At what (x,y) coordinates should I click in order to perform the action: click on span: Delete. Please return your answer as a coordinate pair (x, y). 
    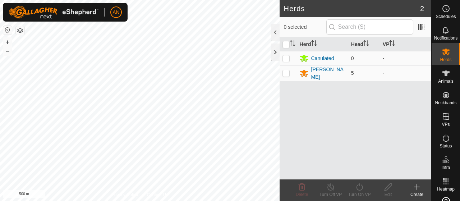
    Looking at the image, I should click on (302, 194).